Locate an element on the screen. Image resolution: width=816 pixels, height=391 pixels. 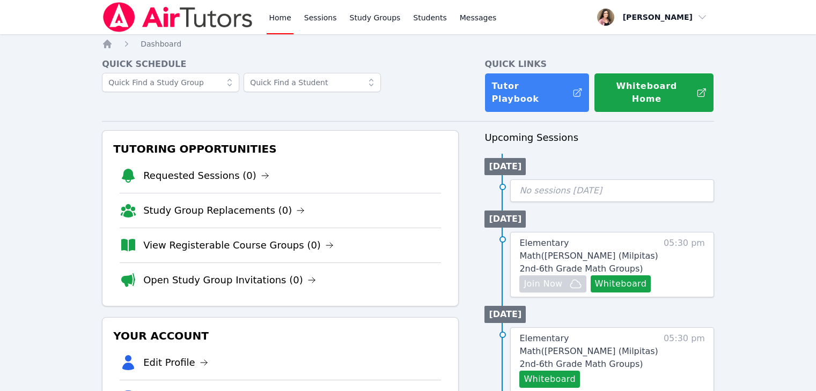
a: Requested Sessions (0) is located at coordinates (206, 176).